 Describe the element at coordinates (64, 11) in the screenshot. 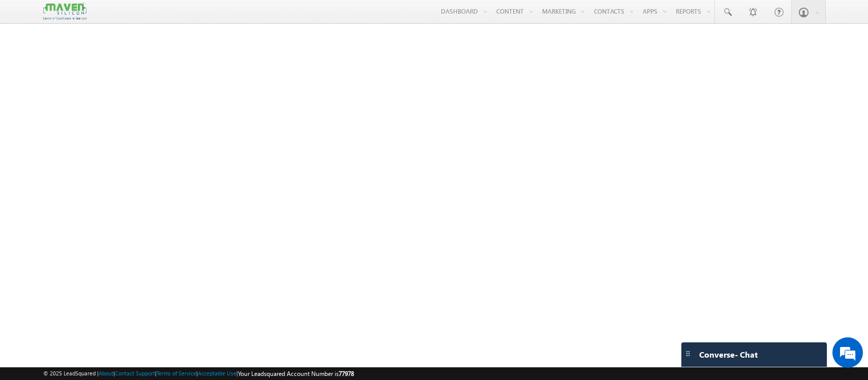

I see `img: Custom Logo` at that location.